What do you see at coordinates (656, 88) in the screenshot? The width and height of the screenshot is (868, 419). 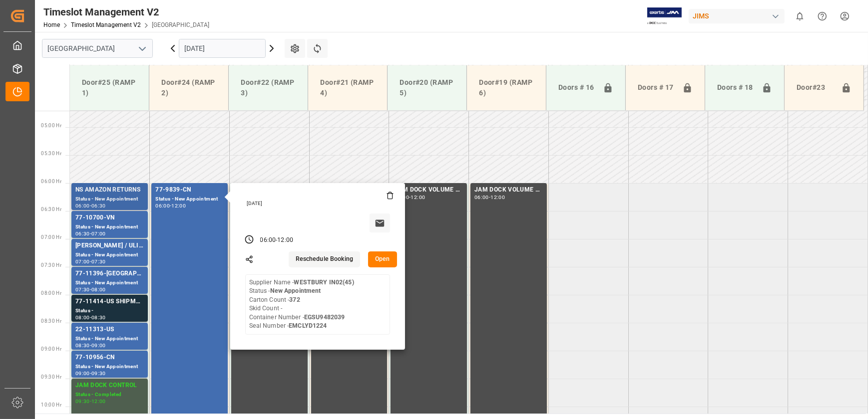 I see `div: Doors # 17` at bounding box center [656, 88].